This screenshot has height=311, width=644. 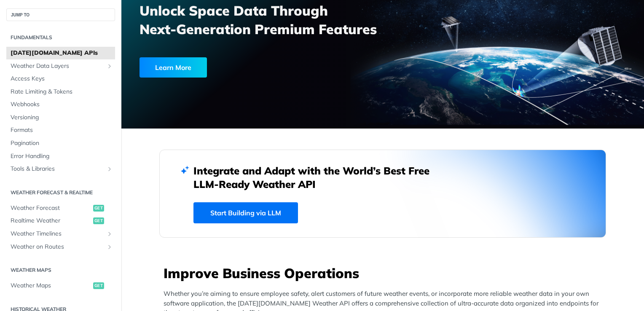 What do you see at coordinates (61, 143) in the screenshot?
I see `a: Pagination` at bounding box center [61, 143].